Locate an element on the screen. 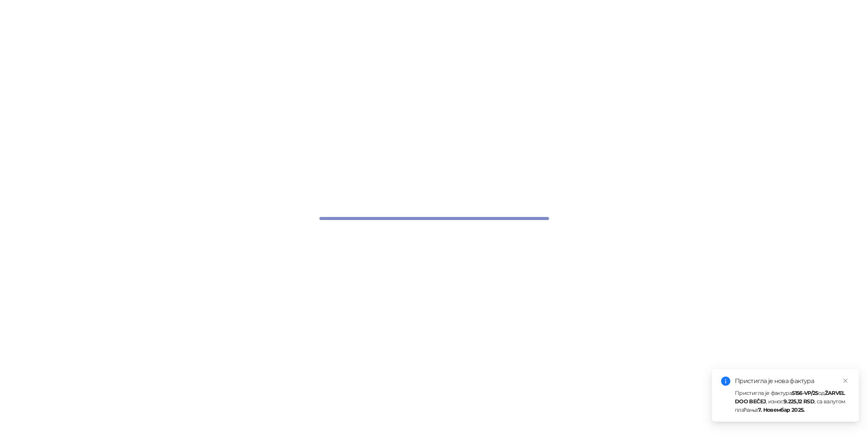 The image size is (868, 437). div: Пристигла је фактура од , износ , са валутом плаћања is located at coordinates (792, 402).